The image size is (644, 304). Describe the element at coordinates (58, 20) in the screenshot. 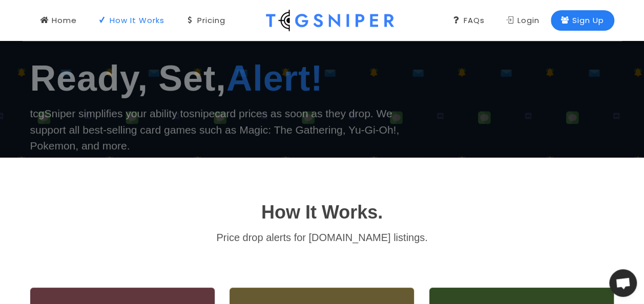

I see `div: Home` at that location.